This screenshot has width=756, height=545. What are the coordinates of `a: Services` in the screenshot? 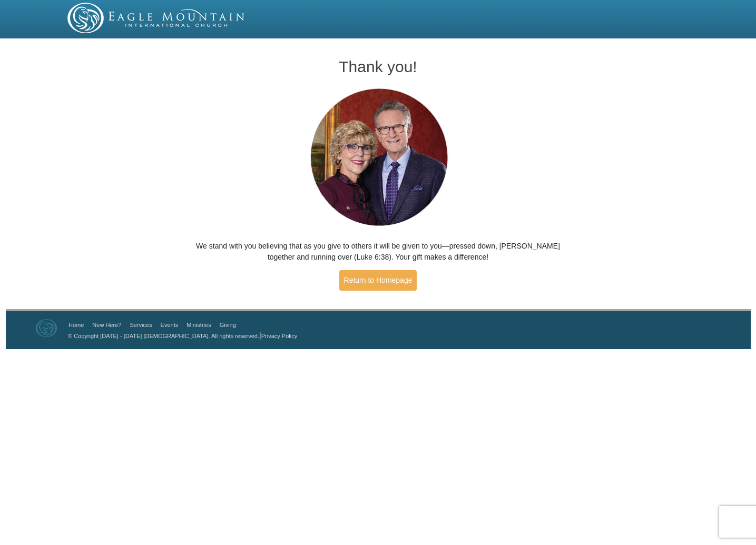 It's located at (140, 325).